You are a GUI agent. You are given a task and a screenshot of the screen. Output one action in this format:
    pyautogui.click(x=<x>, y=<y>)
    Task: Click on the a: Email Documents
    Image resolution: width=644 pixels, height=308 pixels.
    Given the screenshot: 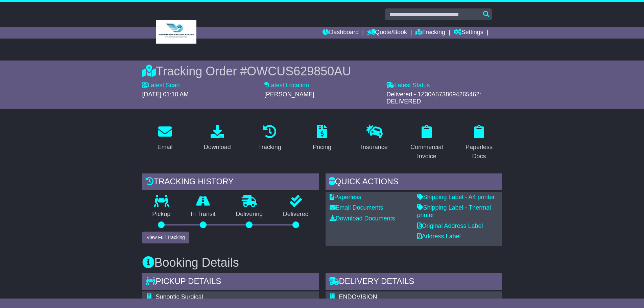 What is the action you would take?
    pyautogui.click(x=356, y=208)
    